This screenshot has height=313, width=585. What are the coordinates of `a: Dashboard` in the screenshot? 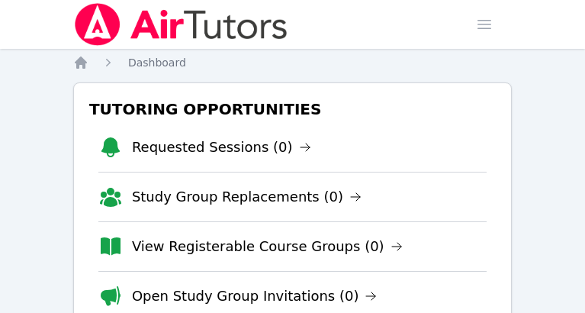 It's located at (157, 63).